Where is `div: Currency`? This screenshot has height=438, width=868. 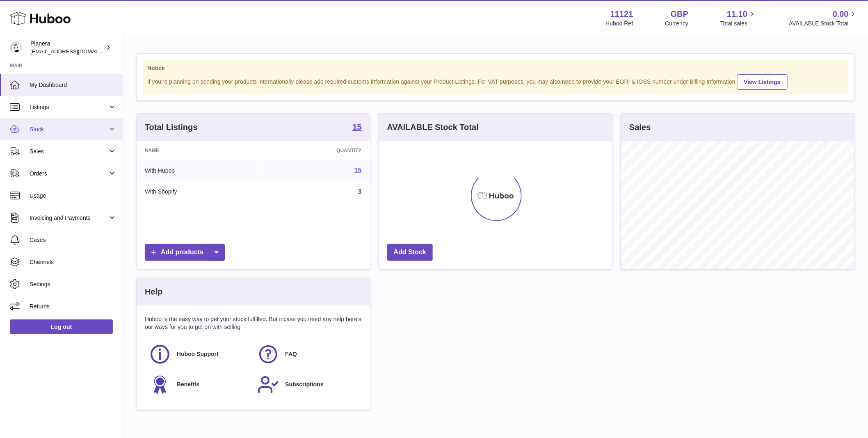
div: Currency is located at coordinates (676, 23).